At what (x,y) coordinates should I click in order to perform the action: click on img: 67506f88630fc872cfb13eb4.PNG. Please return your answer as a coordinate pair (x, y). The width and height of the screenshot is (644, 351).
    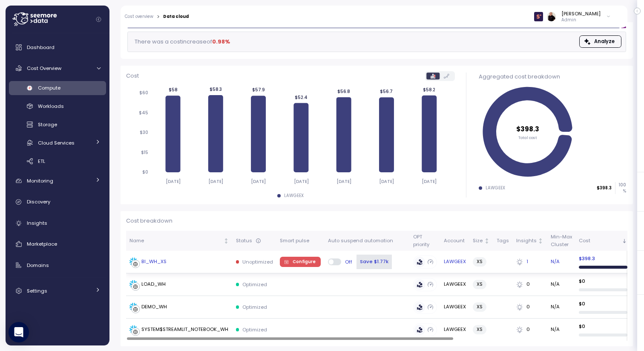
    Looking at the image, I should click on (538, 16).